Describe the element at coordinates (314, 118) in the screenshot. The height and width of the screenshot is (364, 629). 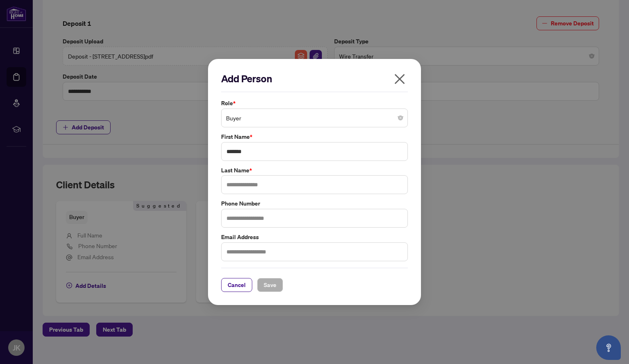
I see `span: Buyer` at that location.